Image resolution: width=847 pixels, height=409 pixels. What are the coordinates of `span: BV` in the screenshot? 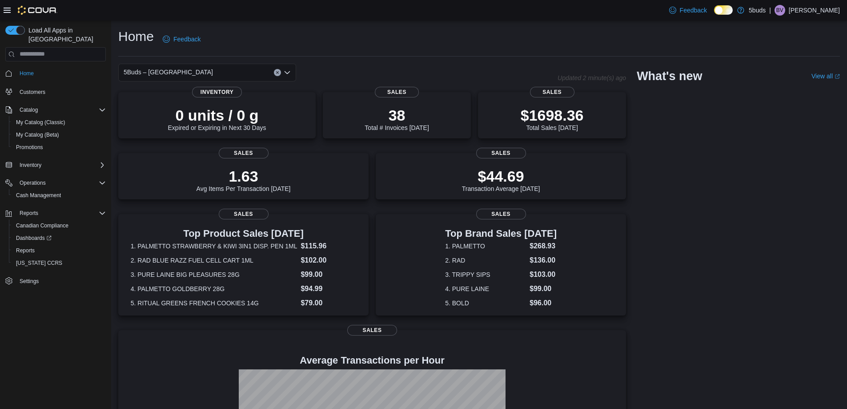 It's located at (780, 10).